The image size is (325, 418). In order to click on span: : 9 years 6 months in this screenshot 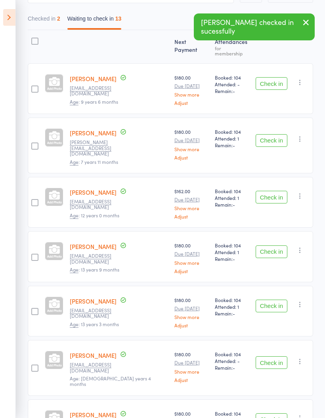, I will do `click(94, 102)`.